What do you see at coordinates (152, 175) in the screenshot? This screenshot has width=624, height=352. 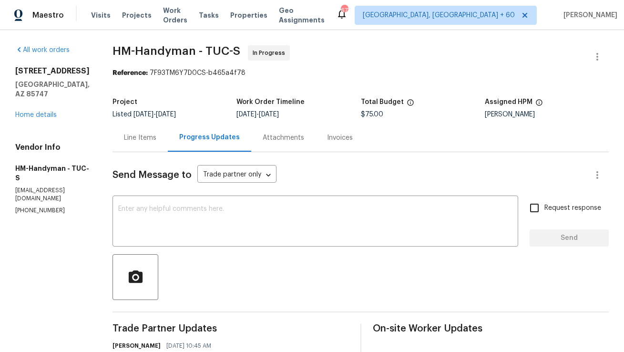 I see `span: Send Message to` at bounding box center [152, 175].